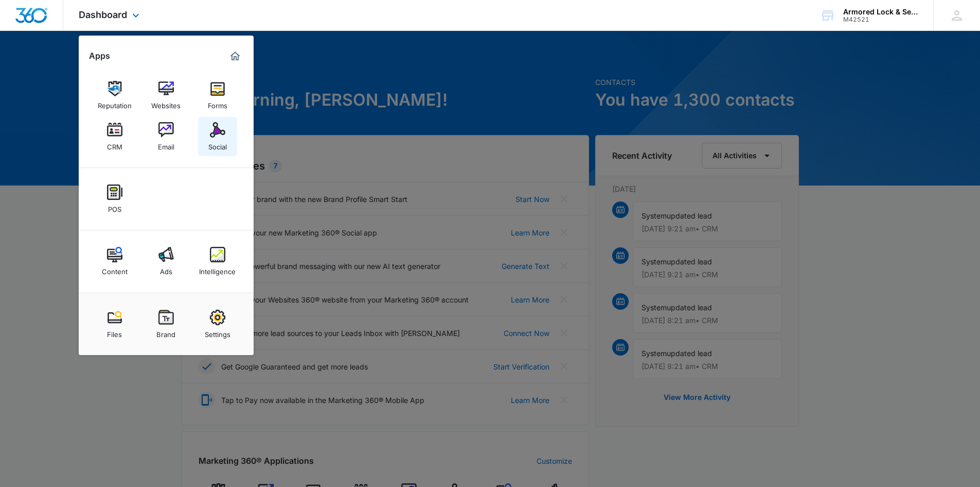 The image size is (980, 487). Describe the element at coordinates (167, 144) in the screenshot. I see `div: Email` at that location.